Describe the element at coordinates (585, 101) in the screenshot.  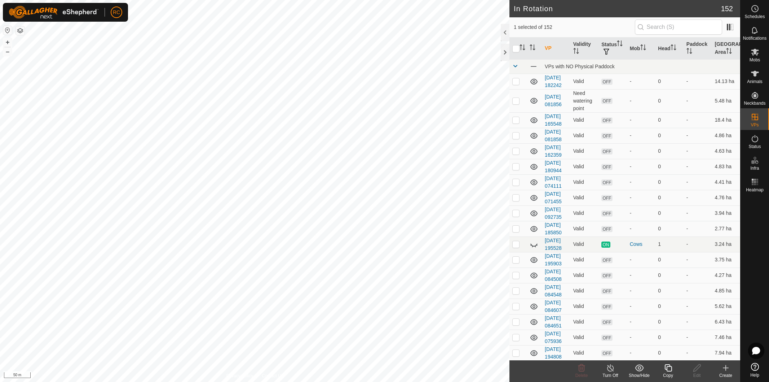
I see `td: Need watering point` at that location.